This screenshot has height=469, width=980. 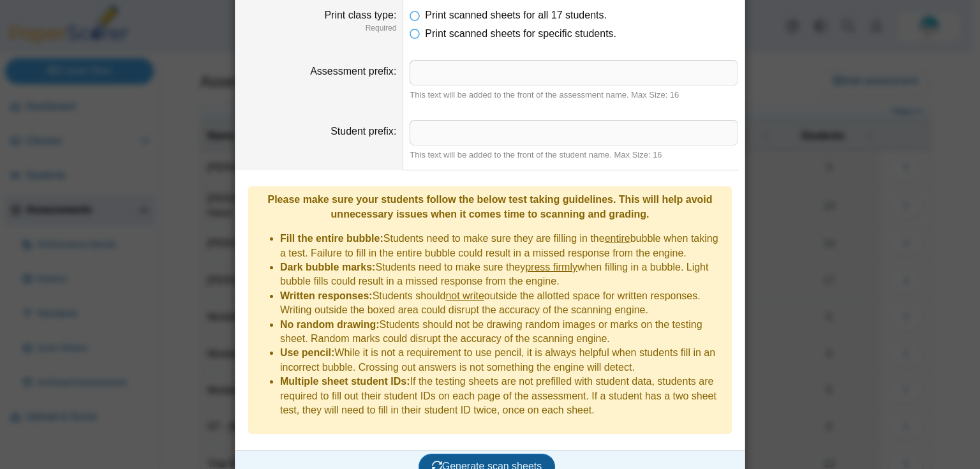 I want to click on div: This text will be added to the front of the assessment name. Max Size: 16, so click(x=573, y=95).